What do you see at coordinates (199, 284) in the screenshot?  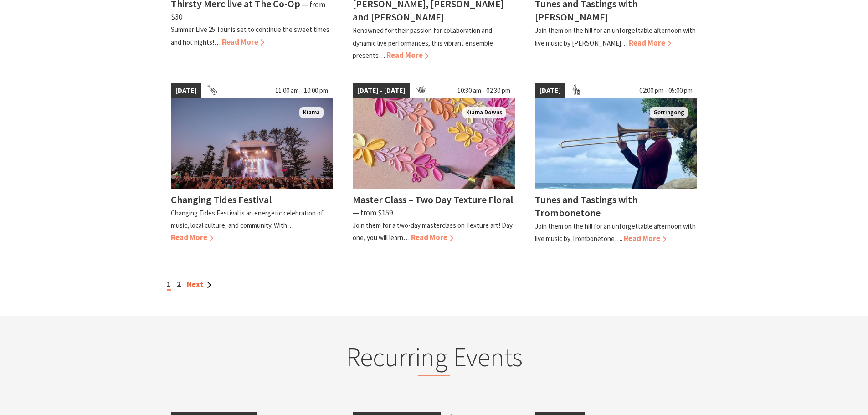 I see `a: Next` at bounding box center [199, 284].